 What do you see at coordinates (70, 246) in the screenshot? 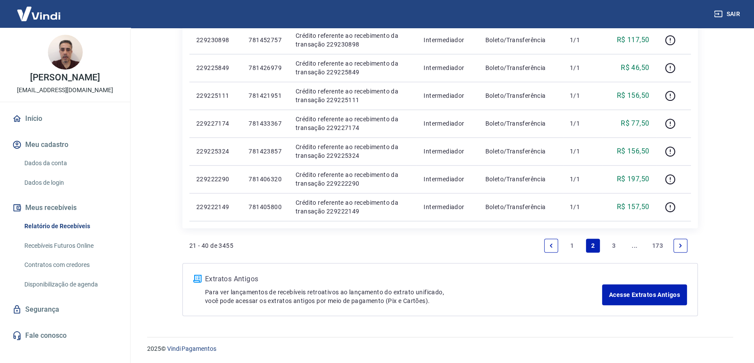
I see `a: Recebíveis Futuros Online` at bounding box center [70, 246].